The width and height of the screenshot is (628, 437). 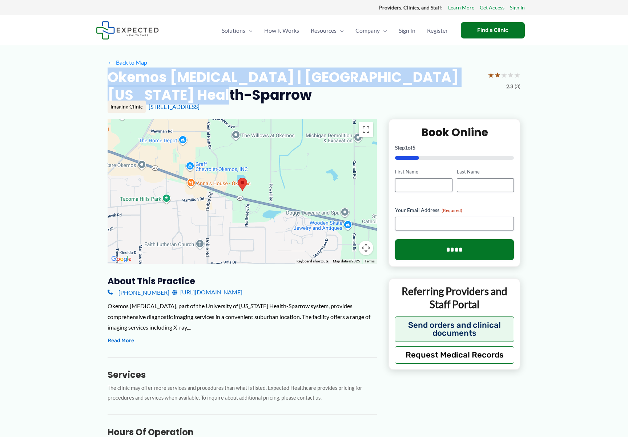 What do you see at coordinates (121, 259) in the screenshot?
I see `a: Open this area in Google Maps (opens a new window)` at bounding box center [121, 259].